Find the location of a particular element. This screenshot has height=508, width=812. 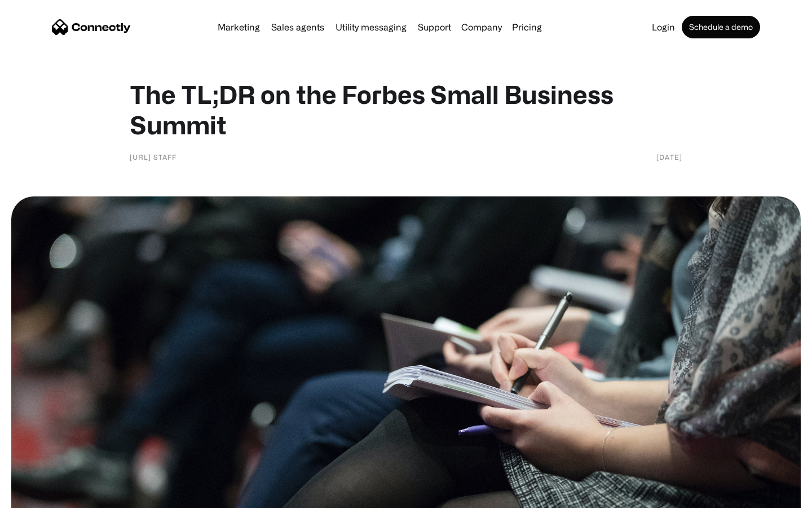

a: Sales agents is located at coordinates (298, 27).